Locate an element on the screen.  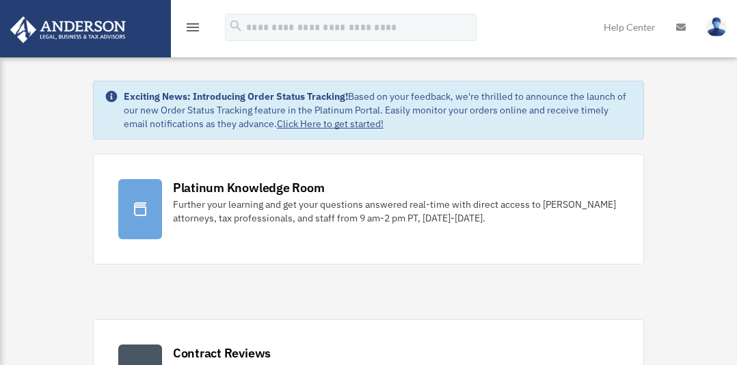
a: Click Here to get started! is located at coordinates (330, 124).